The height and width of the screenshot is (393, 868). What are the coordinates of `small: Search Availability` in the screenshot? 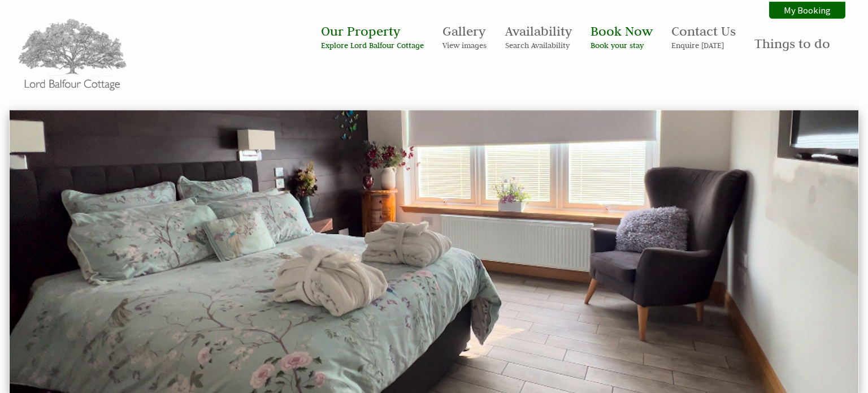 It's located at (539, 45).